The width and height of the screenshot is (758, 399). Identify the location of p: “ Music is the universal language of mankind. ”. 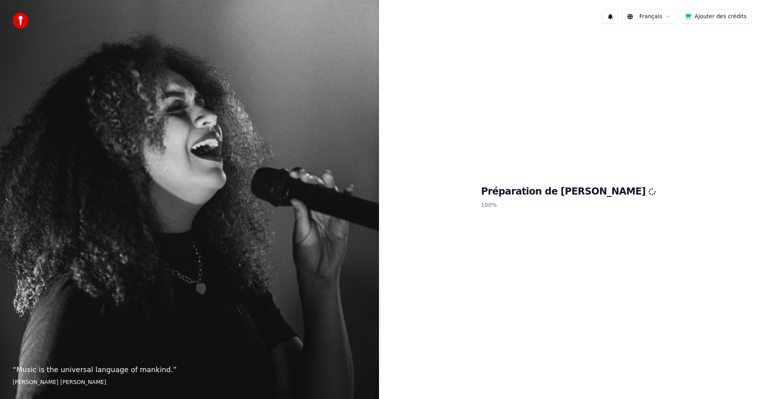
(190, 369).